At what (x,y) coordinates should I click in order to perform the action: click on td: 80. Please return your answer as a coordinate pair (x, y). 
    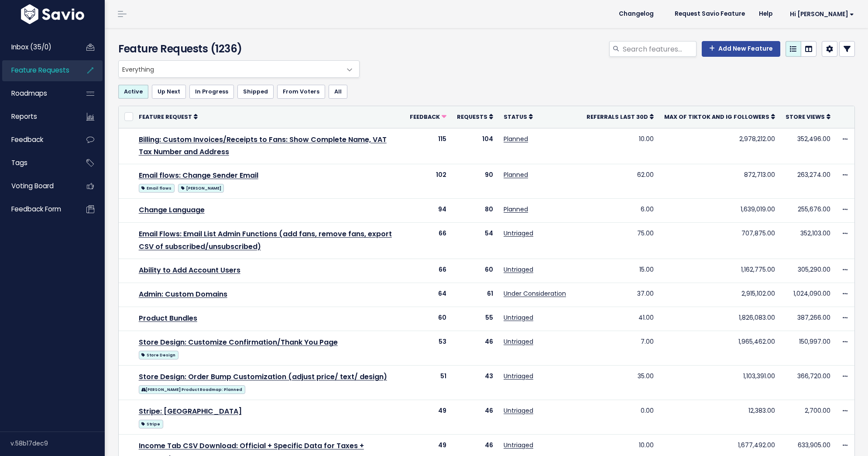
    Looking at the image, I should click on (475, 211).